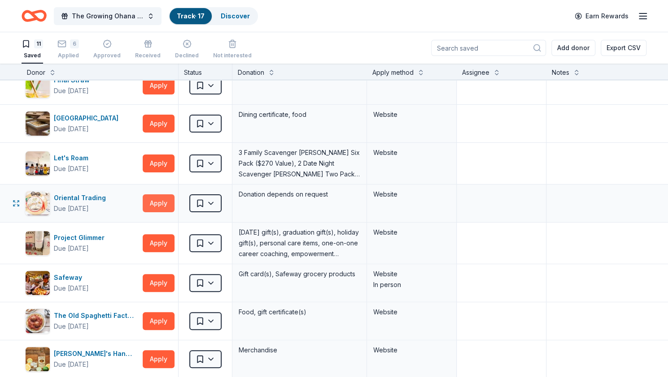 The image size is (668, 377). Describe the element at coordinates (232, 56) in the screenshot. I see `div: Not interested` at that location.